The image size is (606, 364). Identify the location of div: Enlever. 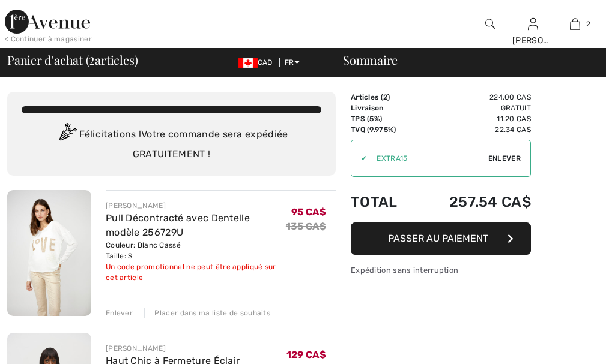
(119, 313).